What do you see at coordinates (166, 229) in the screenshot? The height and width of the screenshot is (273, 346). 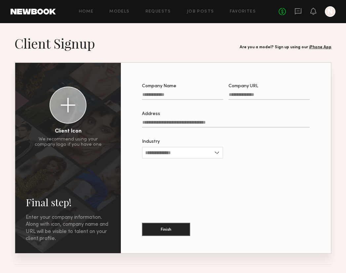 I see `button: Finish` at bounding box center [166, 229].